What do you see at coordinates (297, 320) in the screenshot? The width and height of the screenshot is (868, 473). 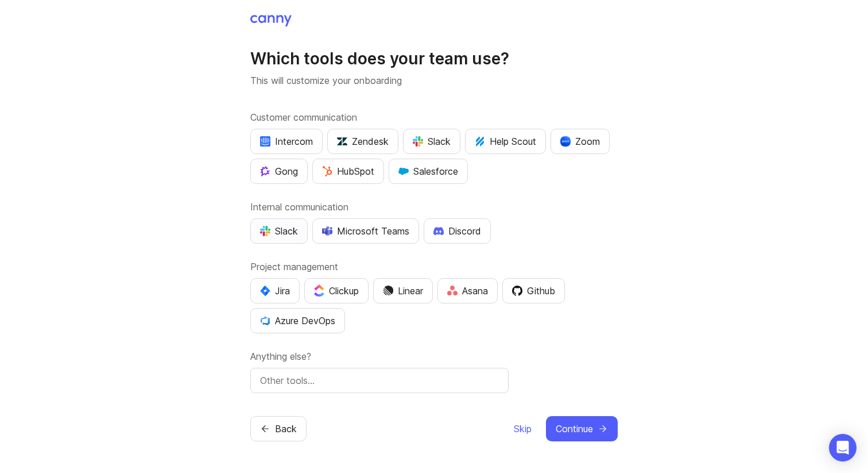 I see `div: Azure DevOps` at bounding box center [297, 320].